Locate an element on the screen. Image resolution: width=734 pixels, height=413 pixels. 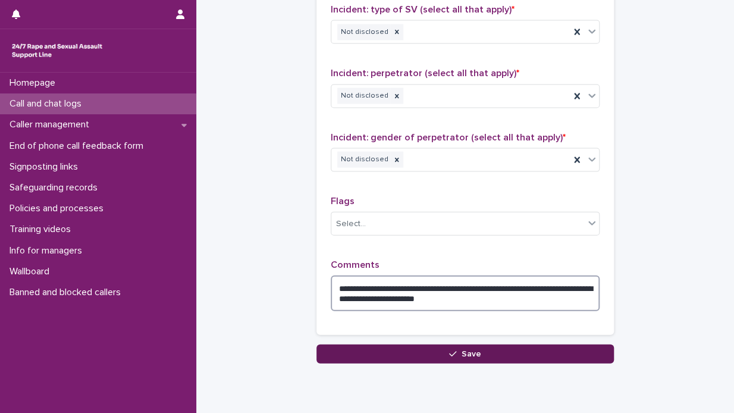
p: Homepage is located at coordinates (34, 83).